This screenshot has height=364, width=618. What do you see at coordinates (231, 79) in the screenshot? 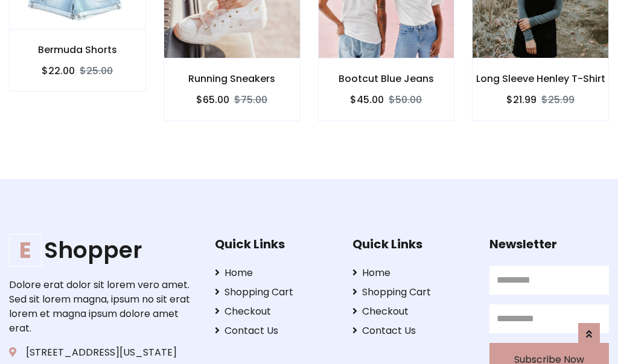
I see `h6: Running Sneakers` at bounding box center [231, 79].